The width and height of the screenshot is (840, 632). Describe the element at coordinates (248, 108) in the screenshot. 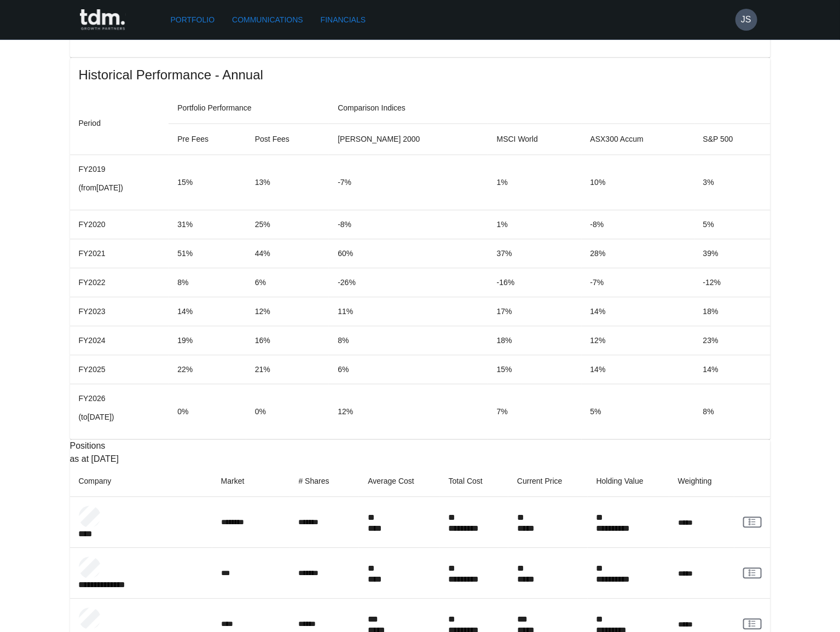

I see `th: Portfolio Performance` at that location.